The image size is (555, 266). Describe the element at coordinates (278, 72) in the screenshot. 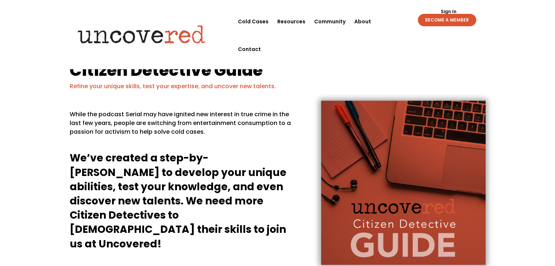

I see `h1: Citizen Detective Guide` at that location.